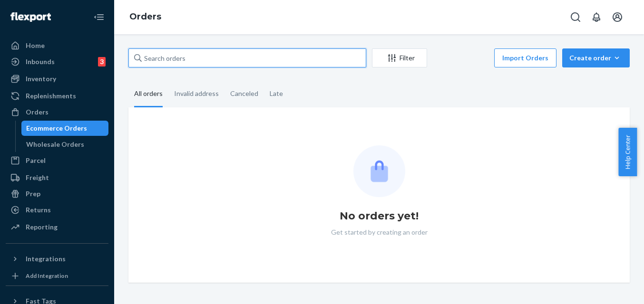  What do you see at coordinates (57, 129) in the screenshot?
I see `div: Ecommerce Orders` at bounding box center [57, 129].